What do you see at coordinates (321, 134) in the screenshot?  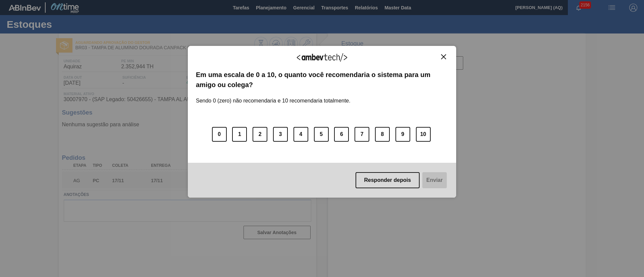 I see `button: 5` at bounding box center [321, 134].